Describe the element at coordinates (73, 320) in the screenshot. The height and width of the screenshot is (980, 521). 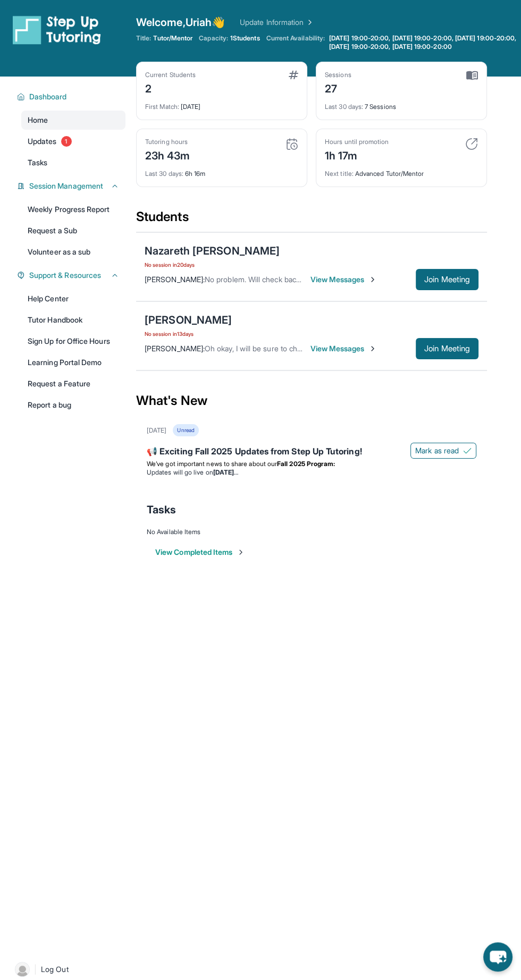
I see `a: Tutor Handbook` at that location.